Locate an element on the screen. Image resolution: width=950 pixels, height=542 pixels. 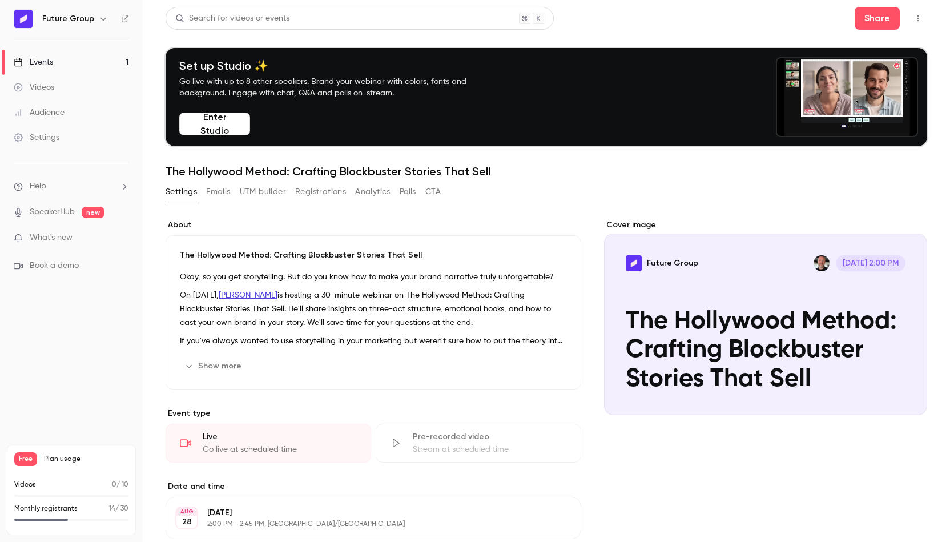
label: Cover image is located at coordinates (766, 225).